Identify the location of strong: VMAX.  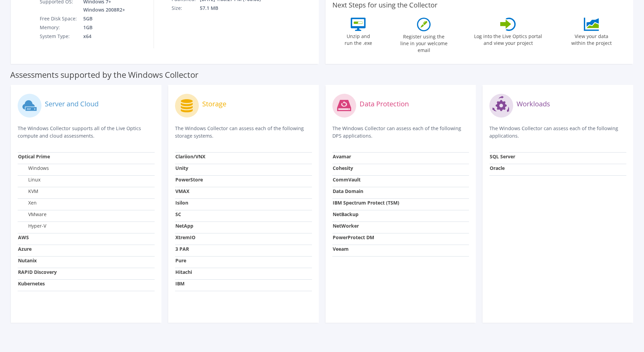
(182, 191).